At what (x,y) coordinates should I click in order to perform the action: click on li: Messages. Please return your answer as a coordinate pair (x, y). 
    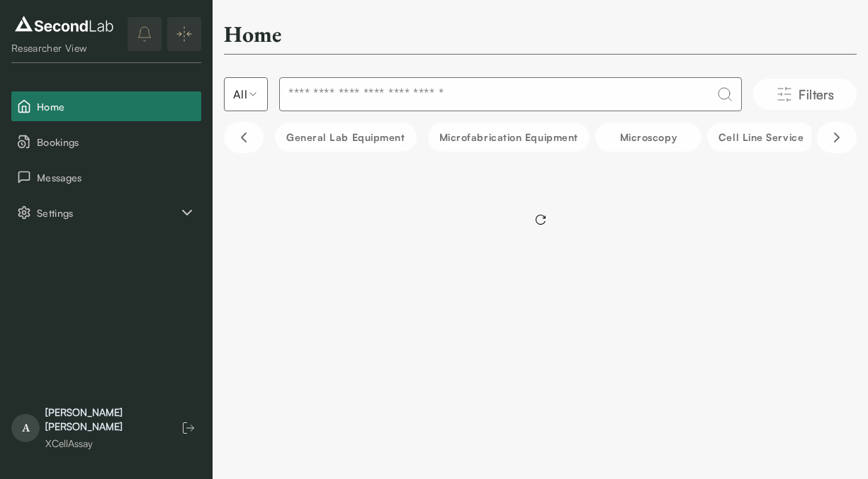
    Looking at the image, I should click on (106, 177).